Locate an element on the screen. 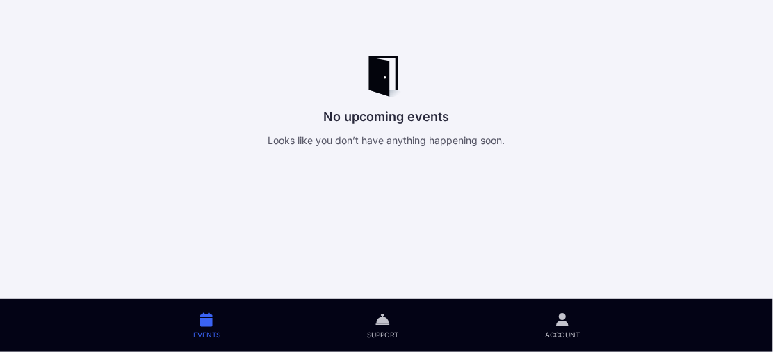 Image resolution: width=773 pixels, height=352 pixels. a: Support is located at coordinates (383, 326).